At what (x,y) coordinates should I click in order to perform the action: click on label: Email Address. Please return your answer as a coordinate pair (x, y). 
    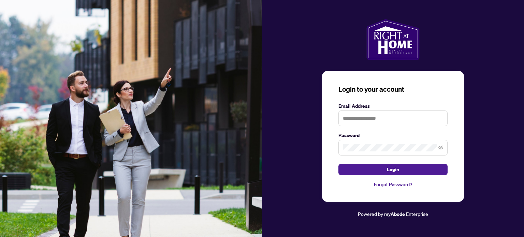
    Looking at the image, I should click on (393, 106).